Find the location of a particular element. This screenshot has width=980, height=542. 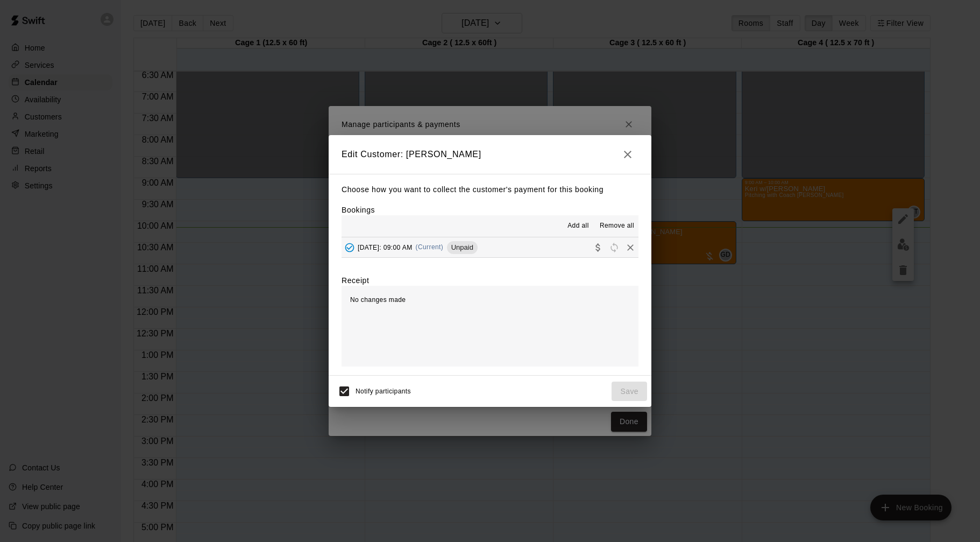

span: Remove is located at coordinates (631, 246).